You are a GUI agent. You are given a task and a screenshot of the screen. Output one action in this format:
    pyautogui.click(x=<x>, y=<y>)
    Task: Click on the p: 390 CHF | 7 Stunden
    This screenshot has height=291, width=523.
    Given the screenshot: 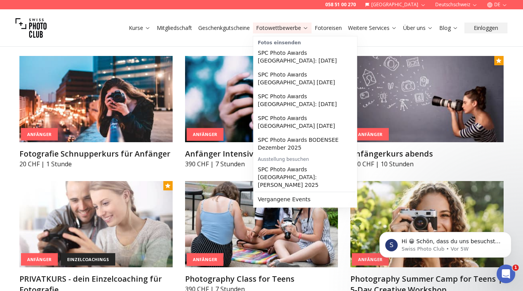 What is the action you would take?
    pyautogui.click(x=261, y=164)
    